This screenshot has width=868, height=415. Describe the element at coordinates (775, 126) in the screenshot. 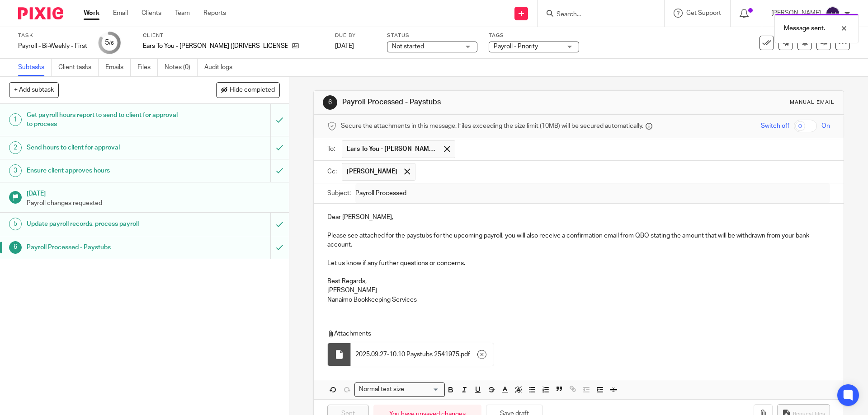

I see `span: Switch off` at that location.